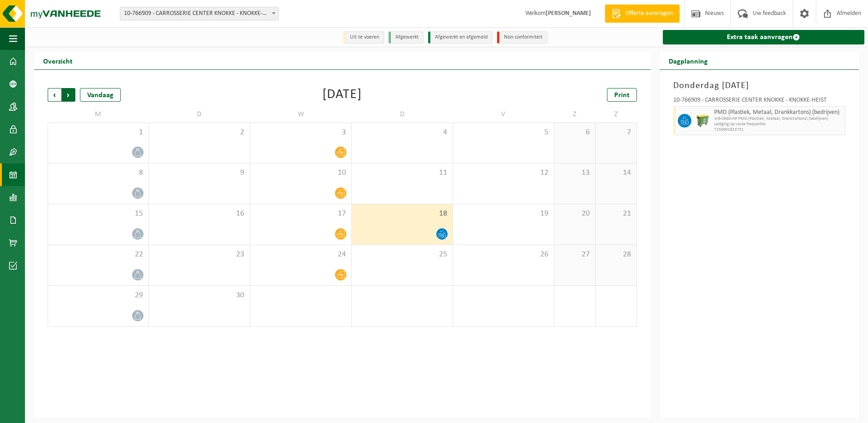 This screenshot has height=423, width=868. I want to click on li: Non-conformiteit, so click(522, 37).